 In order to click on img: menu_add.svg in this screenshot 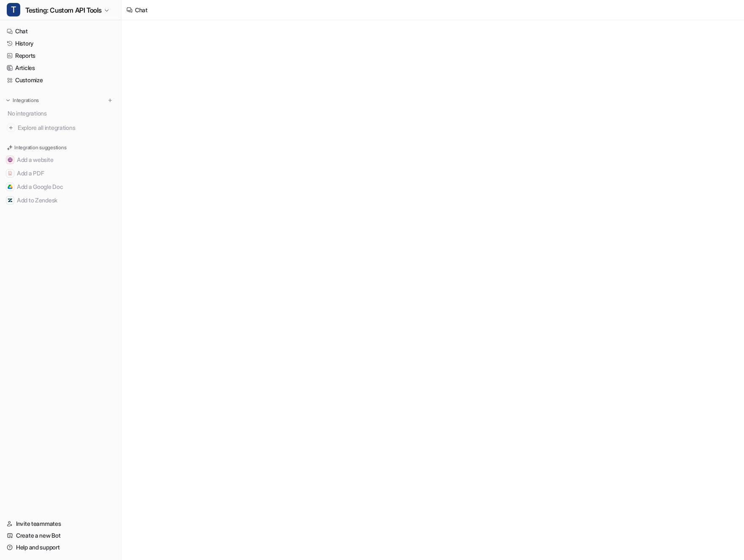, I will do `click(110, 100)`.